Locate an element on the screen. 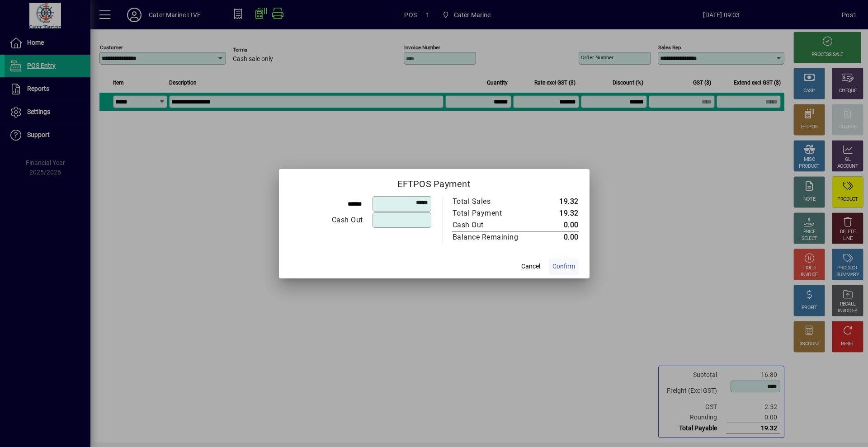  span: Confirm is located at coordinates (564, 266).